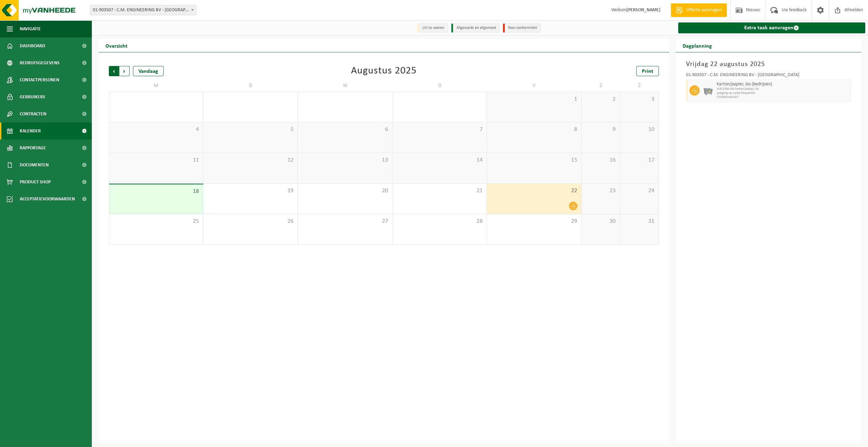 The image size is (868, 447). What do you see at coordinates (33, 148) in the screenshot?
I see `span: Rapportage` at bounding box center [33, 148].